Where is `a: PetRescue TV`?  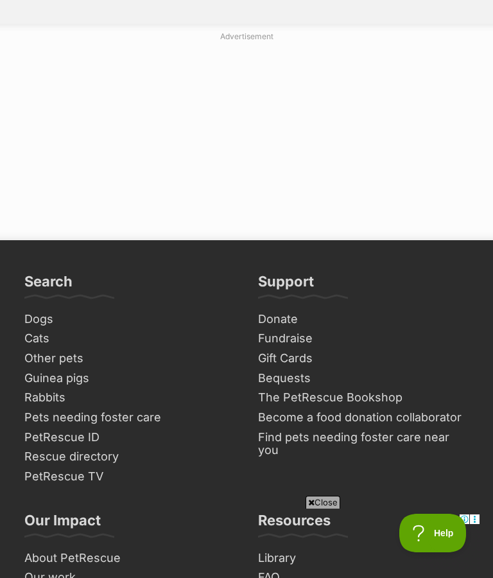
a: PetRescue TV is located at coordinates (130, 476).